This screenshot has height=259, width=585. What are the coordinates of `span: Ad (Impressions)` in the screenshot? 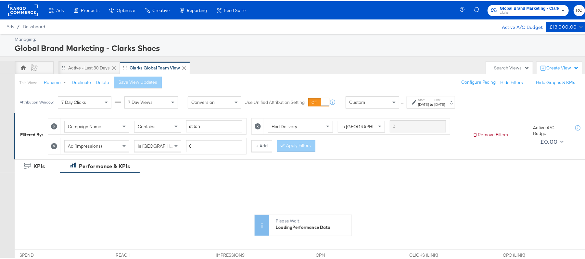 It's located at (85, 145).